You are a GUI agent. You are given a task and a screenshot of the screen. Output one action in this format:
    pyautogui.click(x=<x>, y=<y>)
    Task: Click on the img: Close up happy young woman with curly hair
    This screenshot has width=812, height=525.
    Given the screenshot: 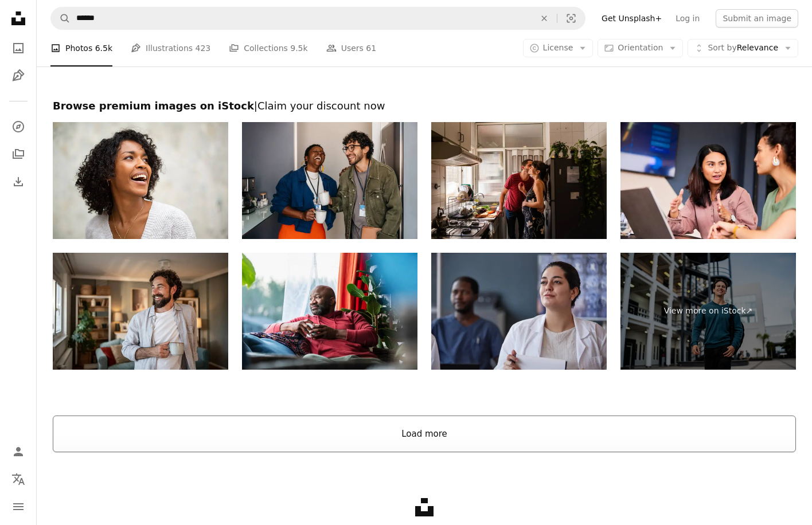 What is the action you would take?
    pyautogui.click(x=141, y=180)
    